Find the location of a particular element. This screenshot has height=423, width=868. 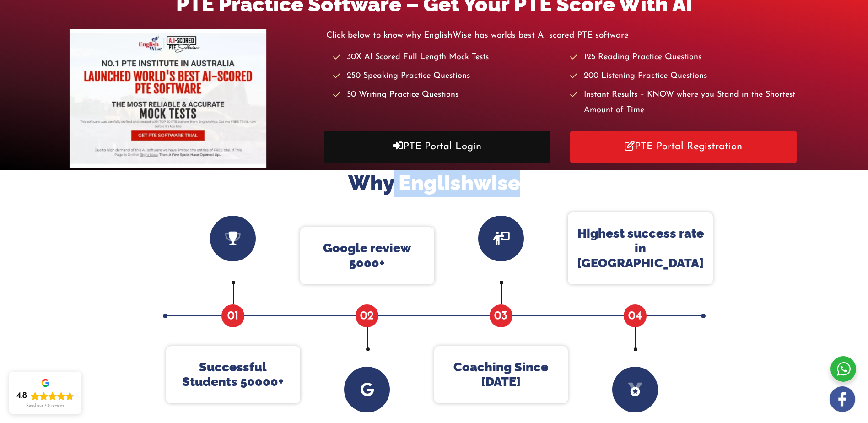

div: Rating: 4.8 out of 5 is located at coordinates (46, 396).